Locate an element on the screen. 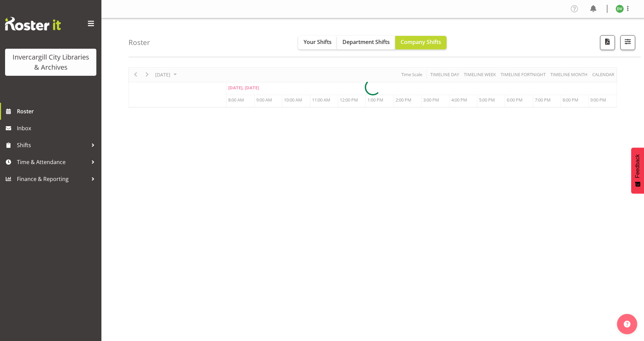 Image resolution: width=644 pixels, height=341 pixels. button: Company Shifts is located at coordinates (421, 42).